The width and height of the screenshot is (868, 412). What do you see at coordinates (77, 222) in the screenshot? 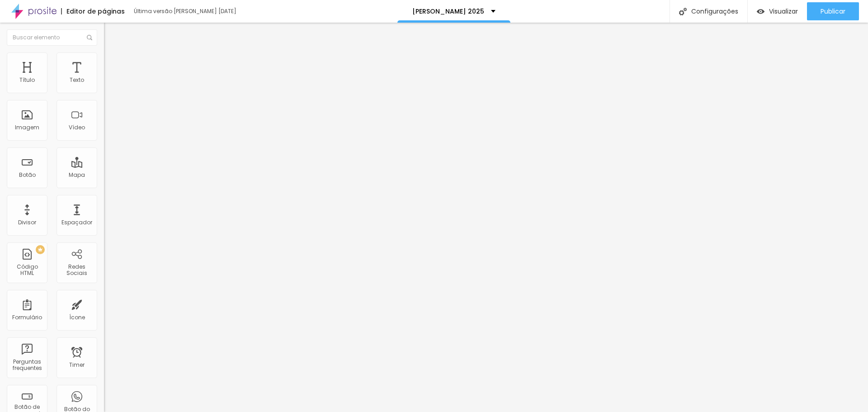
I see `div: Espaçador` at bounding box center [77, 222].